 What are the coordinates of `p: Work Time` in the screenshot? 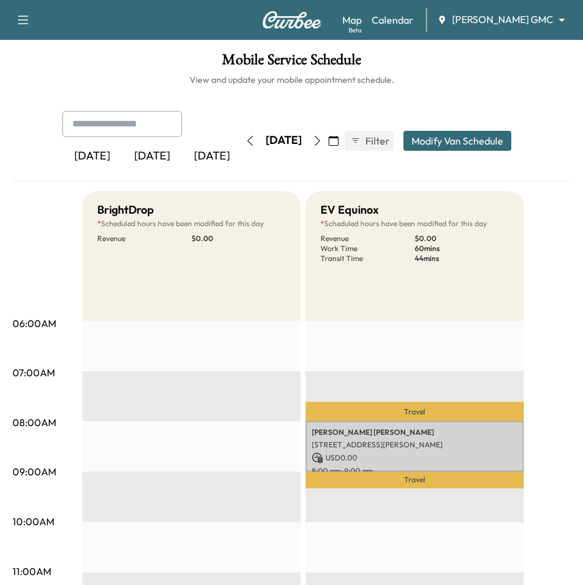 It's located at (367, 249).